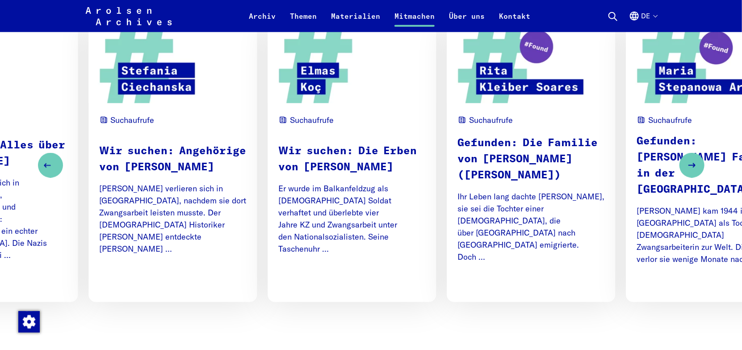  Describe the element at coordinates (692, 165) in the screenshot. I see `button: Next slide` at that location.